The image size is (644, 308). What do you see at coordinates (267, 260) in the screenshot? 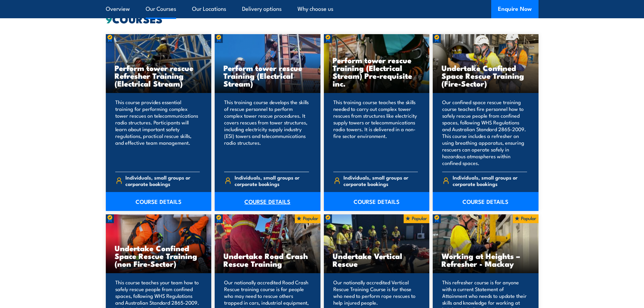
I see `h3: Undertake Road Crash Rescue Training` at bounding box center [267, 260].